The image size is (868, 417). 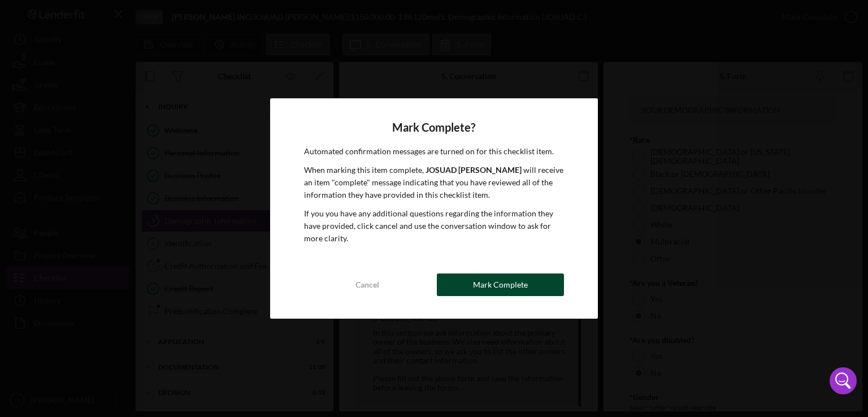 What do you see at coordinates (367, 285) in the screenshot?
I see `button: Cancel` at bounding box center [367, 285].